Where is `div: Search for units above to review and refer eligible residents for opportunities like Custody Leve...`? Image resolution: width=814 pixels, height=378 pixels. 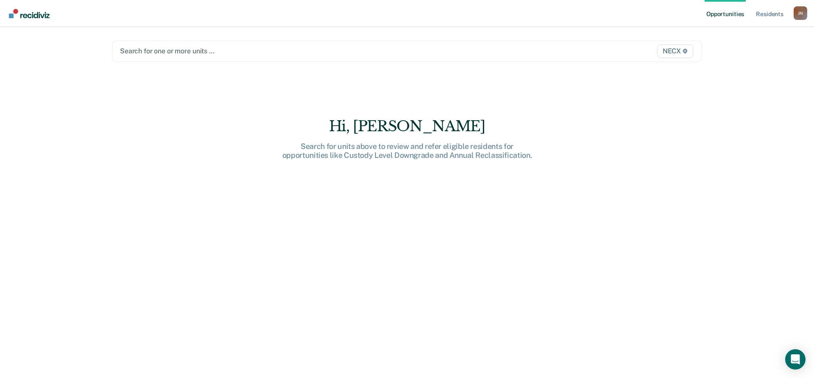
div: Search for units above to review and refer eligible residents for opportunities like Custody Leve... is located at coordinates (407, 151).